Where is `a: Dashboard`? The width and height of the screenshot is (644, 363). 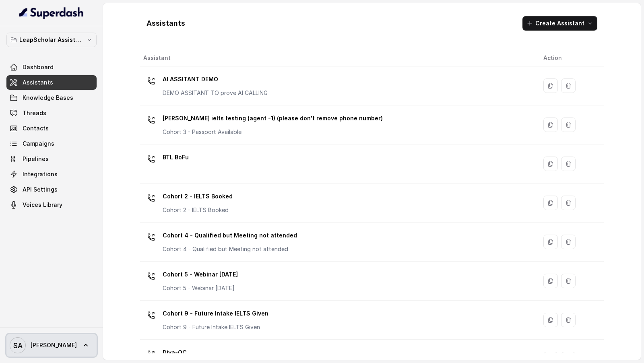
a: Dashboard is located at coordinates (52, 67).